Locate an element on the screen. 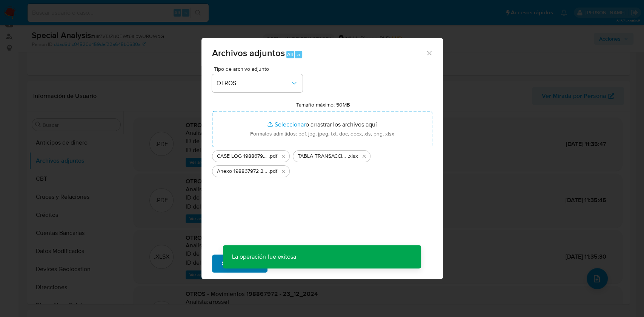 This screenshot has width=644, height=317. span: Tipo de archivo adjunto is located at coordinates (259, 69).